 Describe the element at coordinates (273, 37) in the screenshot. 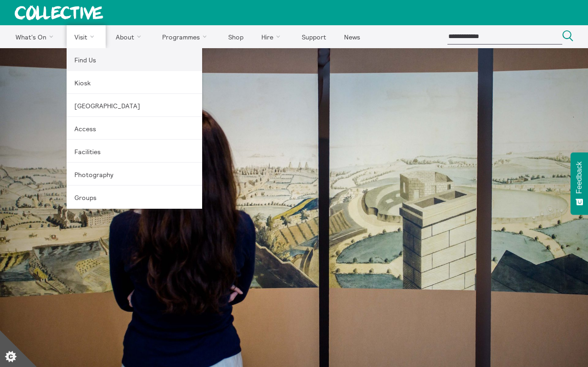

I see `a: Hire` at that location.